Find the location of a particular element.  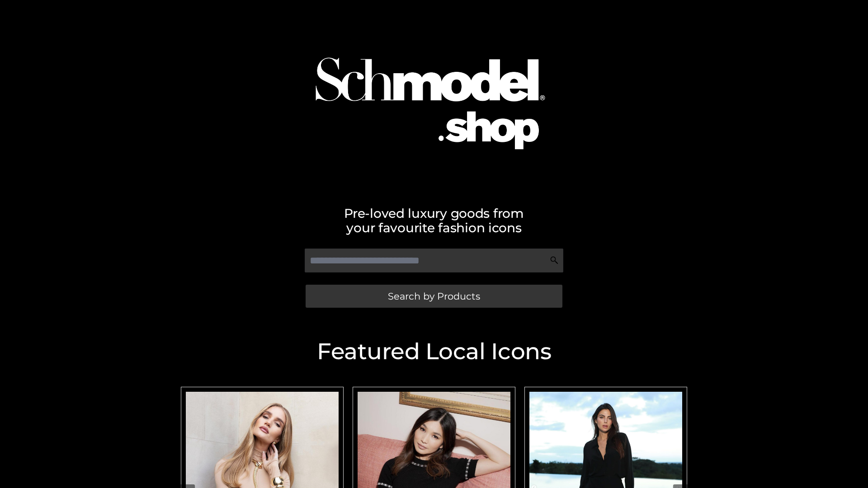

img: Search Icon is located at coordinates (554, 261).